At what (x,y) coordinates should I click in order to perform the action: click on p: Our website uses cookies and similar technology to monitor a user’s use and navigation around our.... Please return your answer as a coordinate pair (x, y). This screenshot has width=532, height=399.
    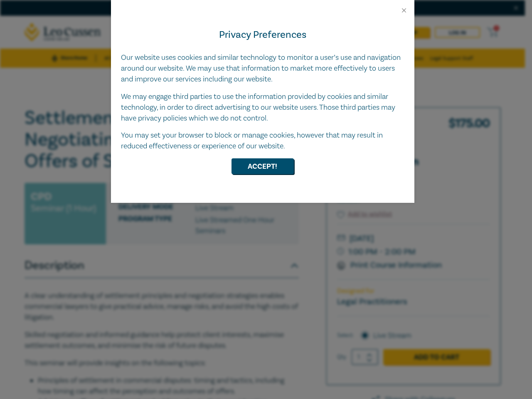
    Looking at the image, I should click on (263, 68).